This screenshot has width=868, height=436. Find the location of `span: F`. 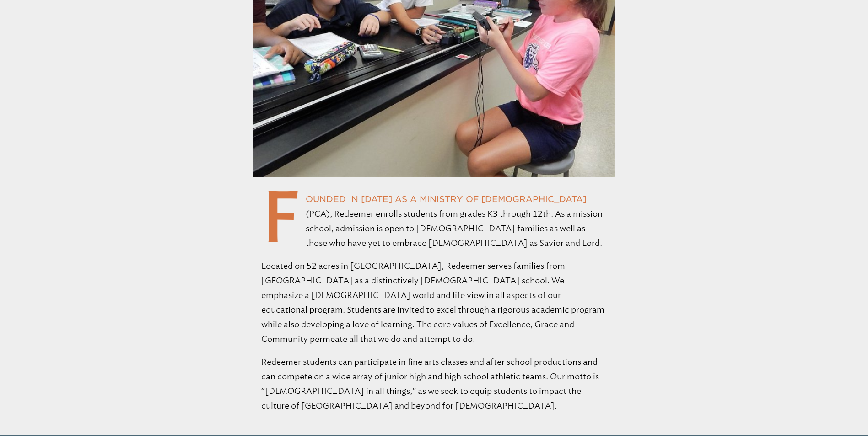

span: F is located at coordinates (281, 217).